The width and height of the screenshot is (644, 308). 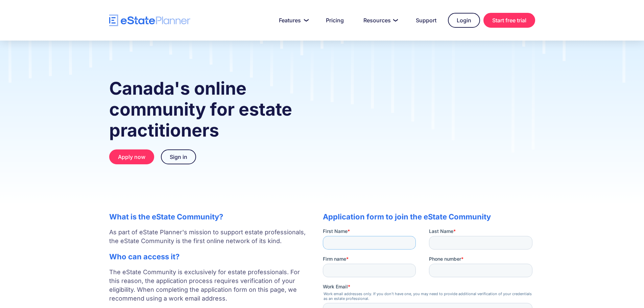 I want to click on a: home, so click(x=149, y=20).